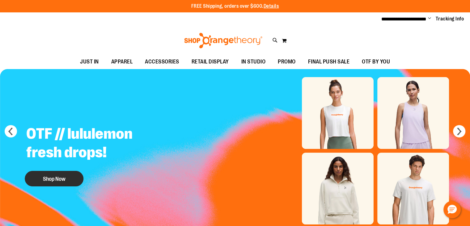 The height and width of the screenshot is (226, 470). What do you see at coordinates (89, 61) in the screenshot?
I see `span: JUST IN` at bounding box center [89, 61].